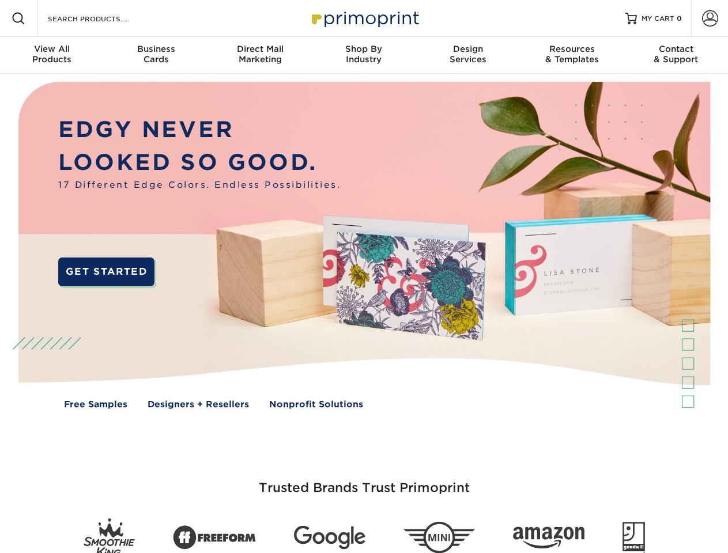 The height and width of the screenshot is (553, 728). Describe the element at coordinates (260, 49) in the screenshot. I see `span: Direct Mail` at that location.